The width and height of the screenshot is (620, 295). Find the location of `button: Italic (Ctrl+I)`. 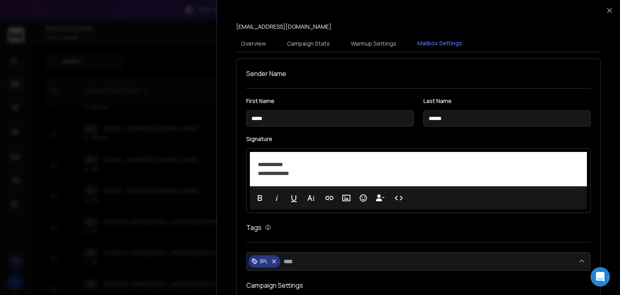

button: Italic (Ctrl+I) is located at coordinates (277, 198).